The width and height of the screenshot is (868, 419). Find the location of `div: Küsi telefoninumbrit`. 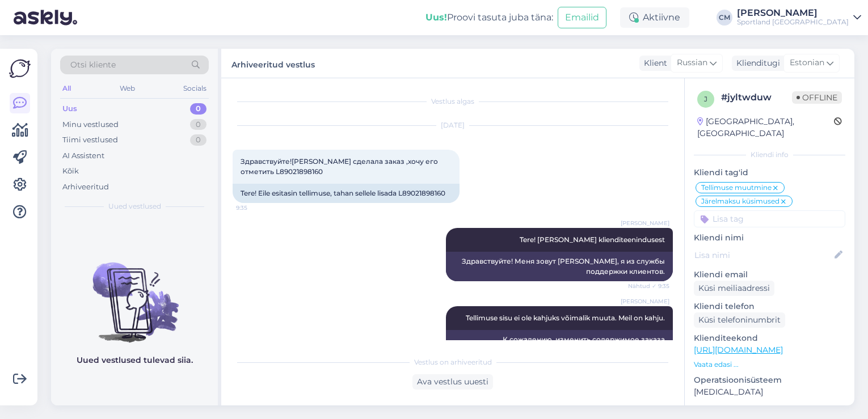

div: Küsi telefoninumbrit is located at coordinates (739, 320).